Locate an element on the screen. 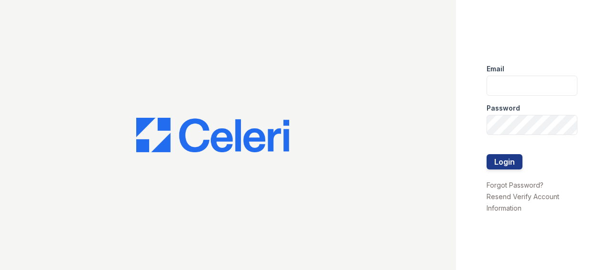 The image size is (608, 270). label: Password is located at coordinates (504, 108).